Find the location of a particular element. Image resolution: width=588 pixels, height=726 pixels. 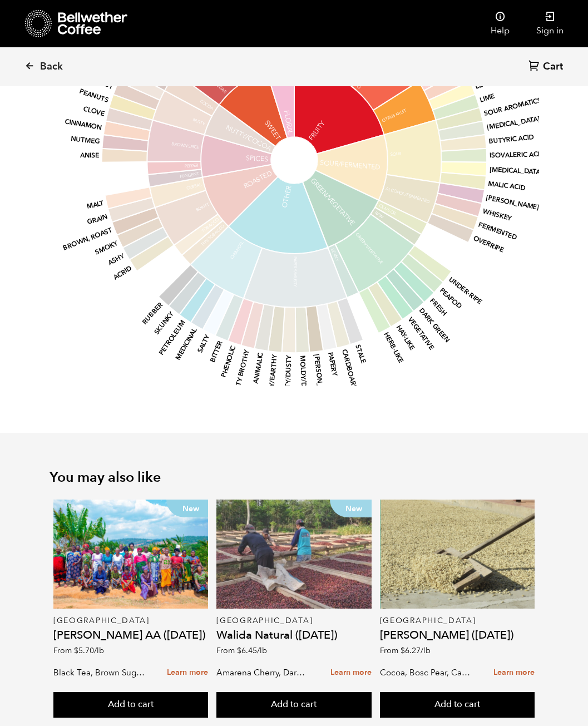

span: Back is located at coordinates (51, 67).